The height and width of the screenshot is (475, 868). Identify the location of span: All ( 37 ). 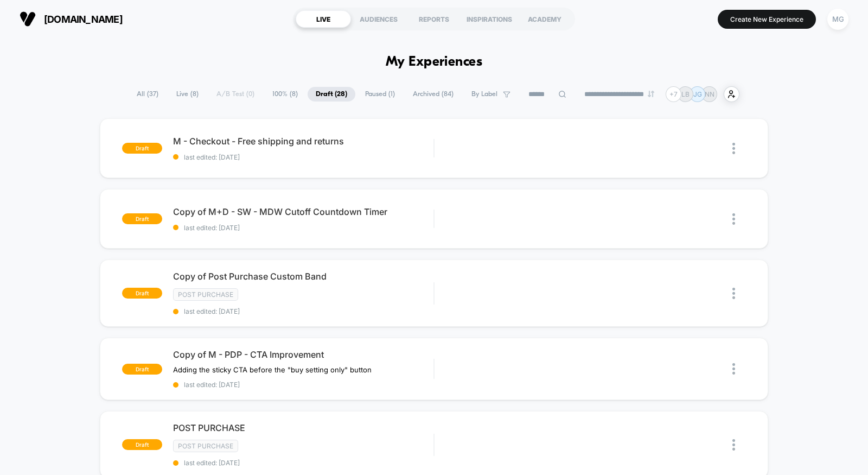
(148, 94).